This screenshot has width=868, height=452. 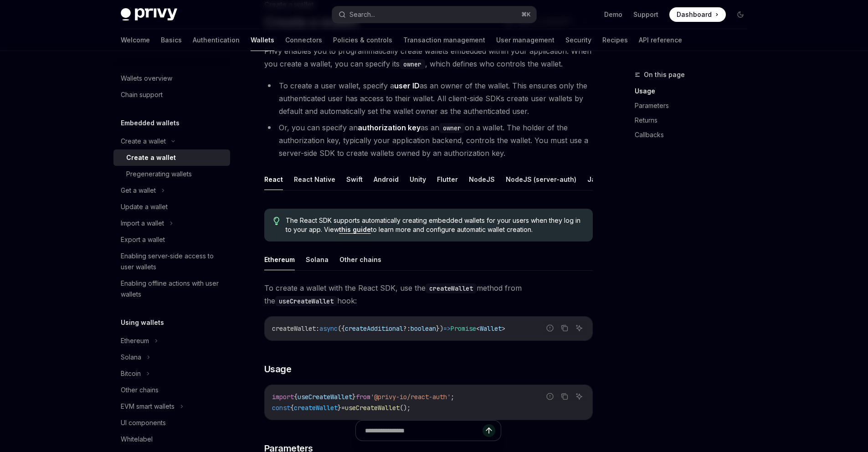 I want to click on svg: Tip, so click(x=277, y=221).